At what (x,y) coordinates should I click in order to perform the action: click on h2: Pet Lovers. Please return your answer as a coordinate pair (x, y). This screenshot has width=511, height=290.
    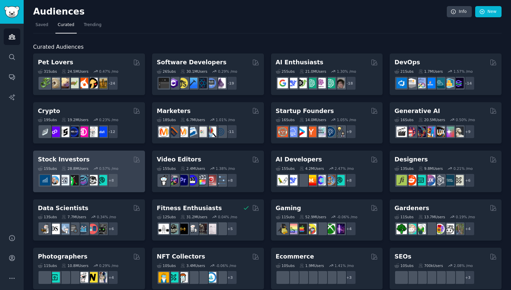
    Looking at the image, I should click on (55, 62).